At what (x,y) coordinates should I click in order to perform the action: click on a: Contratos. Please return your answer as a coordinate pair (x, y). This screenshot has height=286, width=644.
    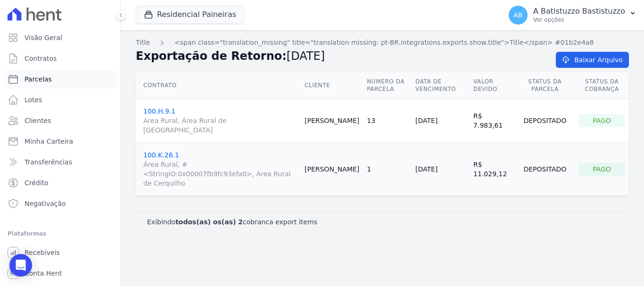
    Looking at the image, I should click on (60, 58).